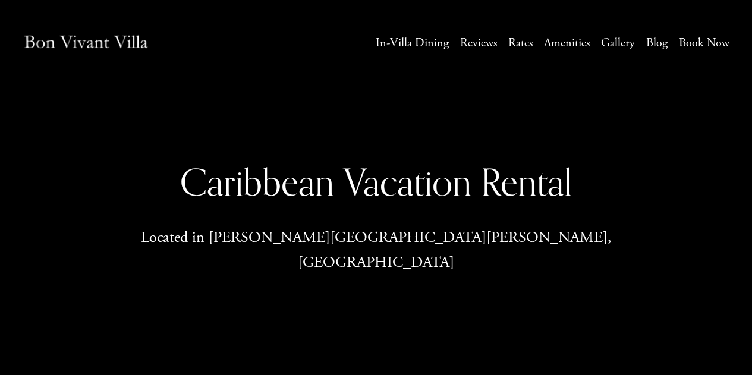 This screenshot has height=375, width=752. What do you see at coordinates (520, 43) in the screenshot?
I see `a: Rates` at bounding box center [520, 43].